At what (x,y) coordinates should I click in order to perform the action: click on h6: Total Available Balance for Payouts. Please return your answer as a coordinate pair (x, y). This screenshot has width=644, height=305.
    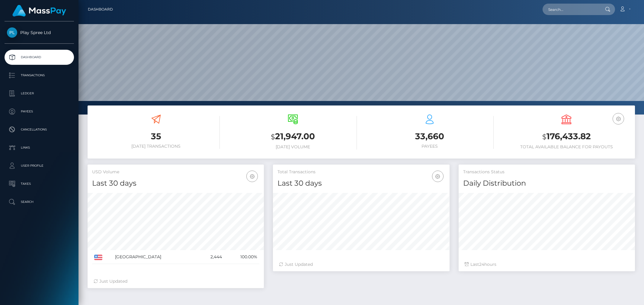
    Looking at the image, I should click on (567, 147).